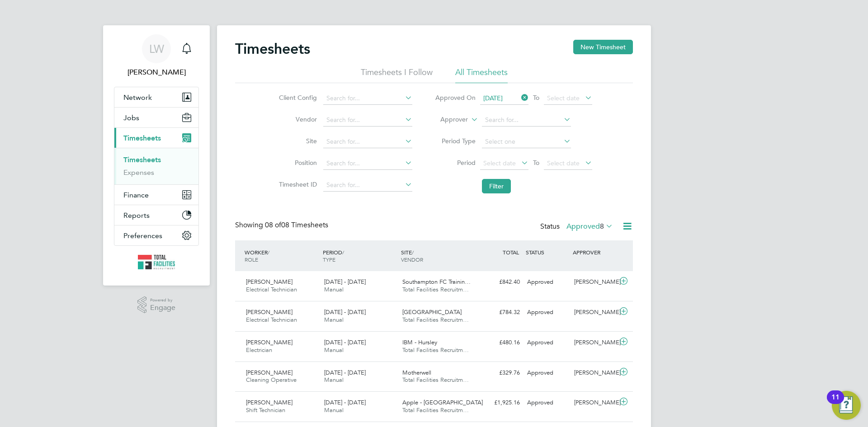 This screenshot has height=427, width=868. I want to click on div: £329.76, so click(500, 373).